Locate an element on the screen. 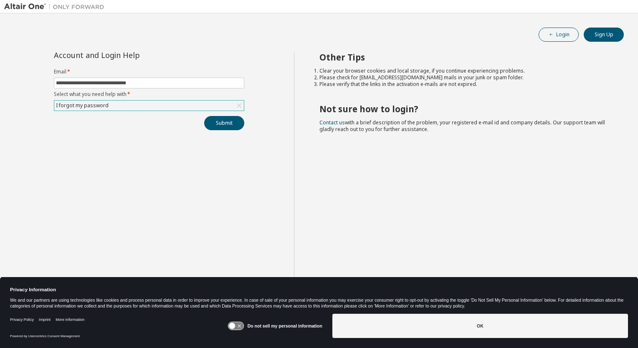 This screenshot has height=348, width=638. button: Login is located at coordinates (558, 35).